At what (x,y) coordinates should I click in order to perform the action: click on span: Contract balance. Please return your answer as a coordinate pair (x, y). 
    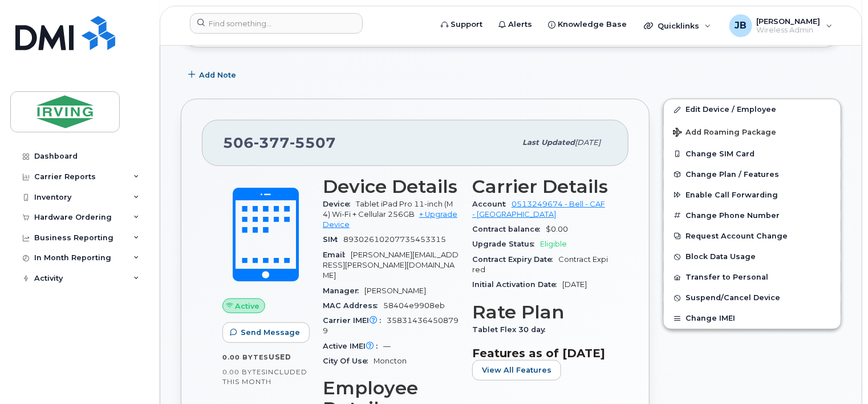
    Looking at the image, I should click on (509, 229).